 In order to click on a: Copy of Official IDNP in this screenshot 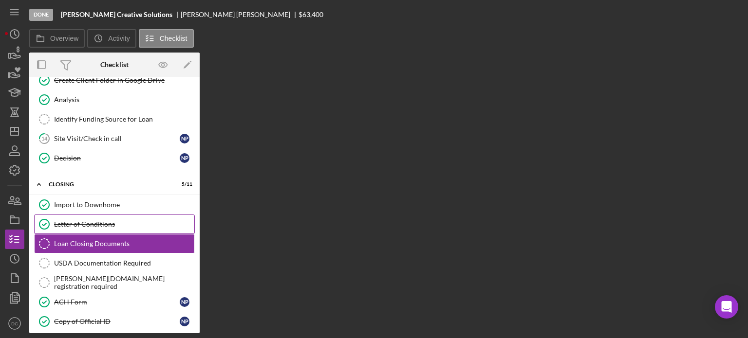, I will do `click(114, 322)`.